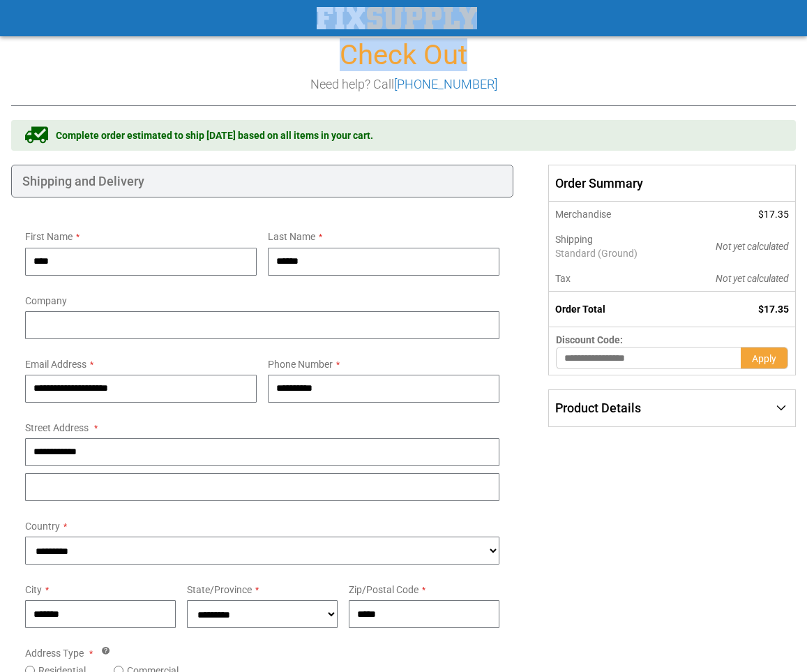  What do you see at coordinates (384, 590) in the screenshot?
I see `span: Zip/Postal Code` at bounding box center [384, 590].